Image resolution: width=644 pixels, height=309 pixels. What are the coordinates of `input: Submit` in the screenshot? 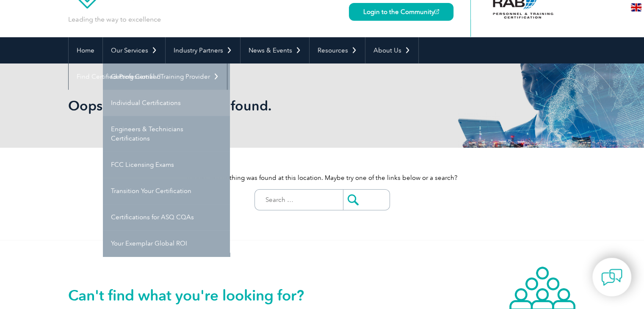 It's located at (366, 200).